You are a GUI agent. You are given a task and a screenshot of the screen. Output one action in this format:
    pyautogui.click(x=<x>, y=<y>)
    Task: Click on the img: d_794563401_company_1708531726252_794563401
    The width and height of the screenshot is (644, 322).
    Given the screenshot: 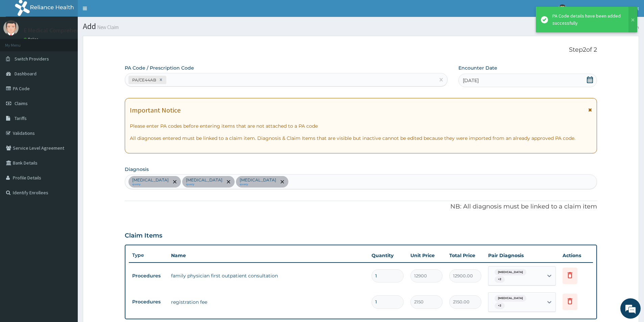 What is the action you would take?
    pyautogui.click(x=20, y=42)
    